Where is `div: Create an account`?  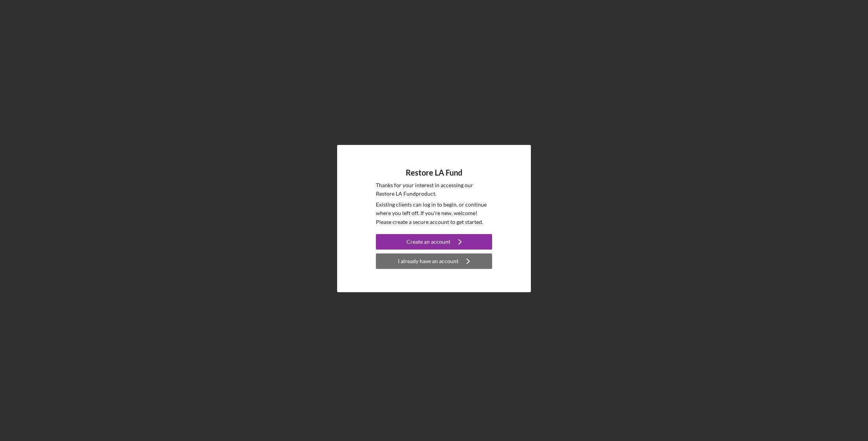
div: Create an account is located at coordinates (428, 242).